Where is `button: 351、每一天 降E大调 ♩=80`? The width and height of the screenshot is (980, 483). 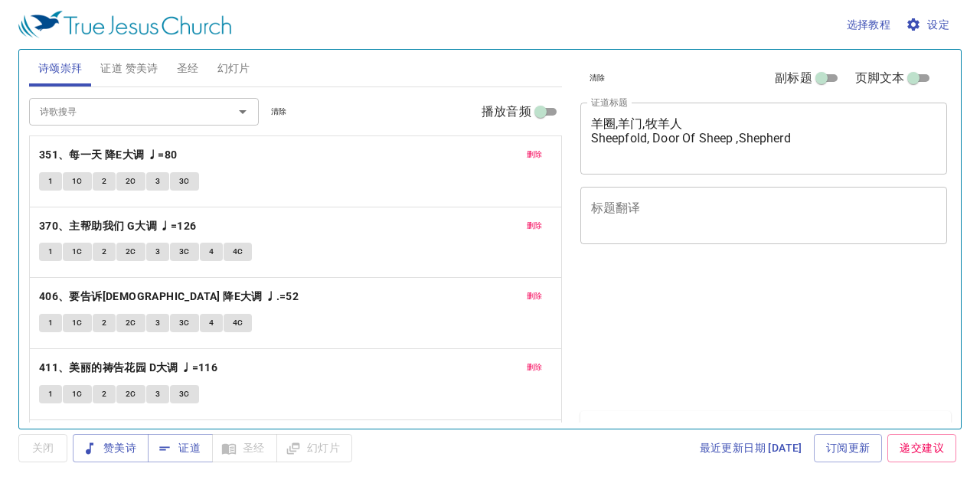 button: 351、每一天 降E大调 ♩=80 is located at coordinates (110, 154).